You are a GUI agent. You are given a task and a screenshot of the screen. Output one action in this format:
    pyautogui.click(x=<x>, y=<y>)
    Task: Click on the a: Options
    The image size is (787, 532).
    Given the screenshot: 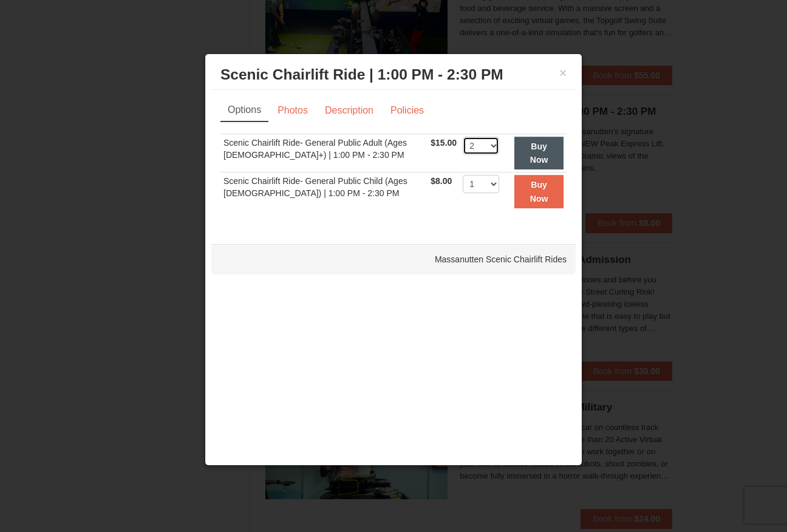 What is the action you would take?
    pyautogui.click(x=244, y=110)
    